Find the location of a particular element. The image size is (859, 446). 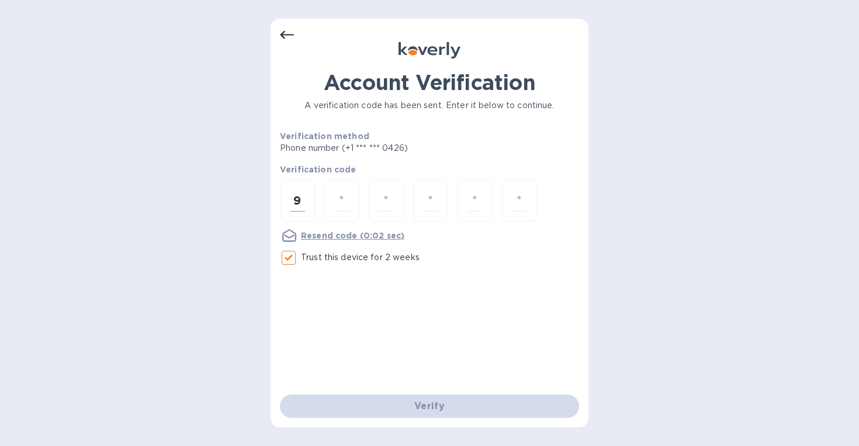

b: Verification method is located at coordinates (324, 136).